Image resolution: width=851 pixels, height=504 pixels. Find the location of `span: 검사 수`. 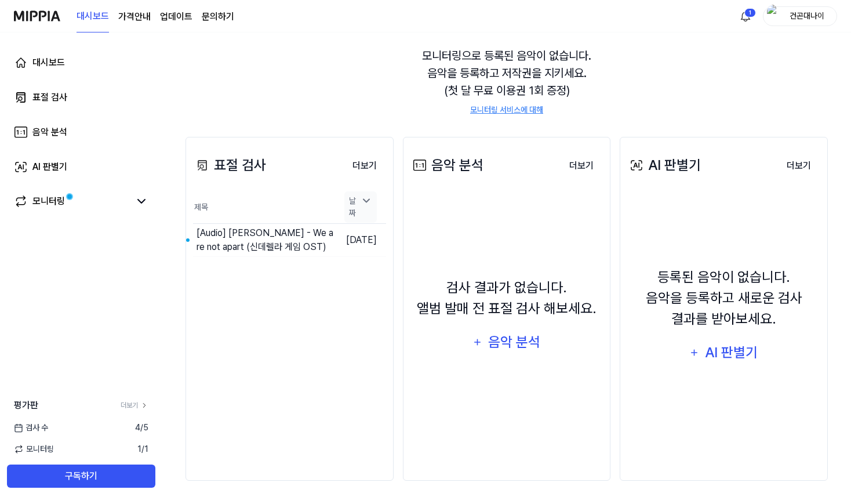

span: 검사 수 is located at coordinates (30, 428).